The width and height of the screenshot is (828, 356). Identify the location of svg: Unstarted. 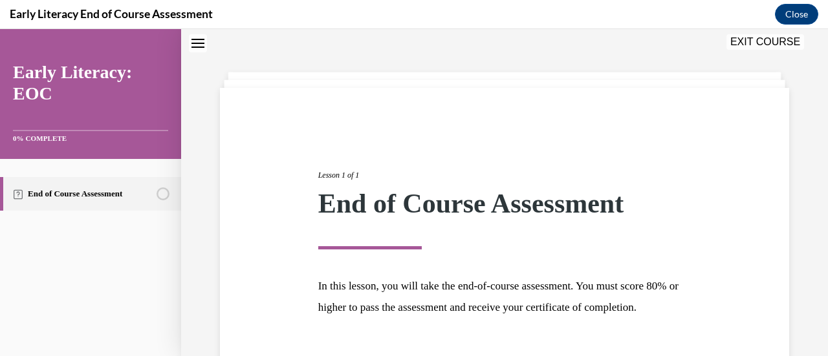
(163, 165).